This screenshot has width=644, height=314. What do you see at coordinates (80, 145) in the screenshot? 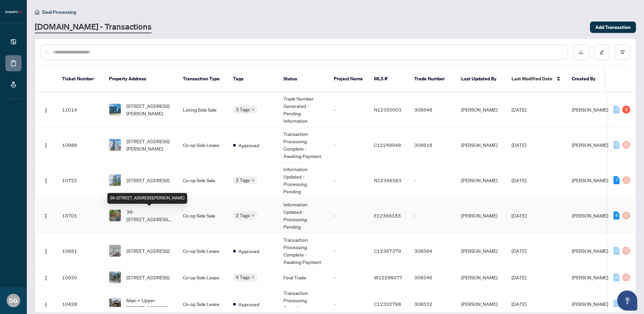
I see `td: 10988` at bounding box center [80, 145].